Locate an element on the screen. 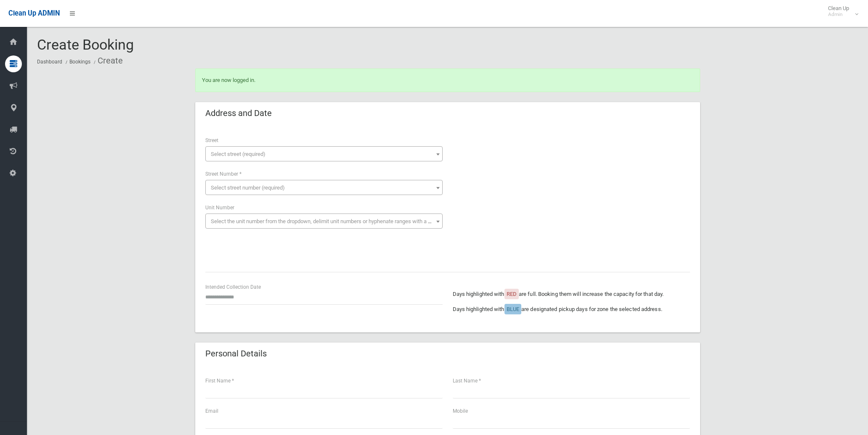  span: Select street (required) is located at coordinates (238, 154).